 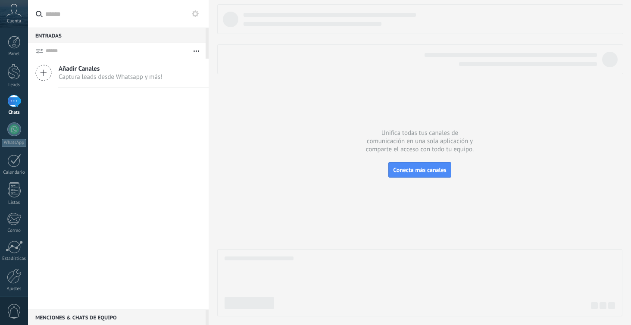 I want to click on span: Conecta más canales, so click(x=420, y=170).